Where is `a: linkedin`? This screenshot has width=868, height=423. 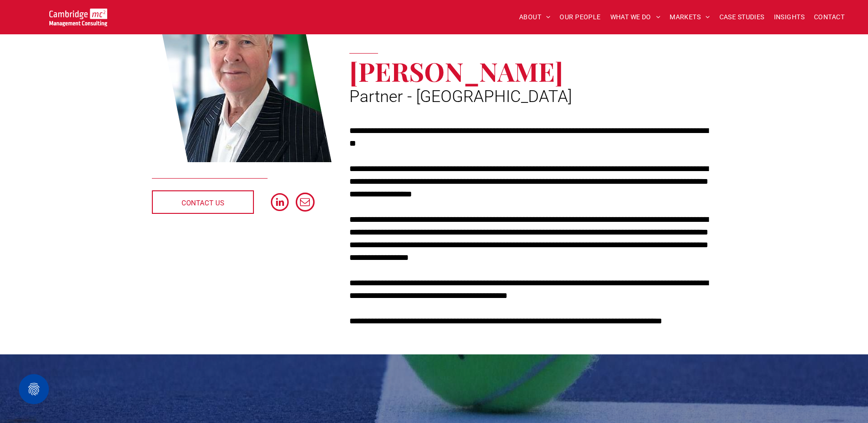
a: linkedin is located at coordinates (280, 203).